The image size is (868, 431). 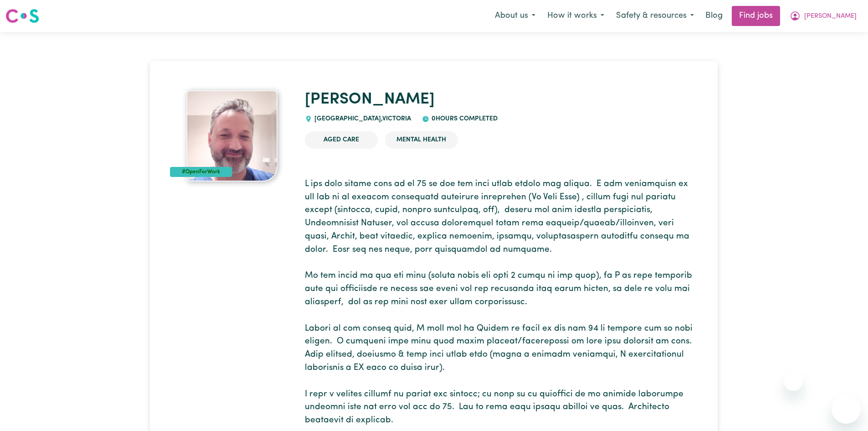 I want to click on span: 0 hours completed, so click(x=463, y=119).